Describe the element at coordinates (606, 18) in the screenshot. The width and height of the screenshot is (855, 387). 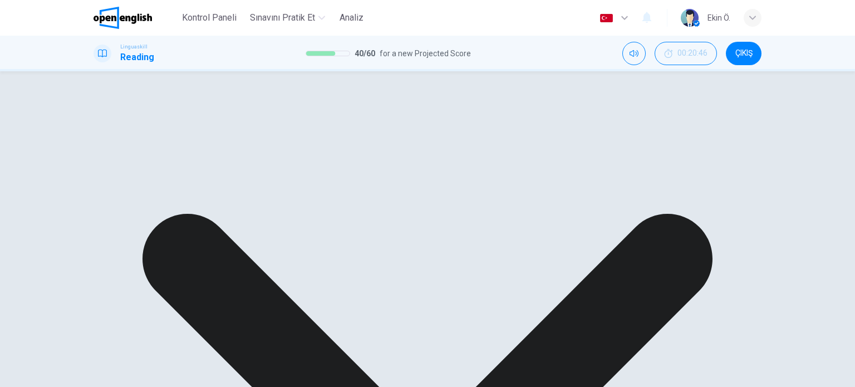
I see `img: tr` at that location.